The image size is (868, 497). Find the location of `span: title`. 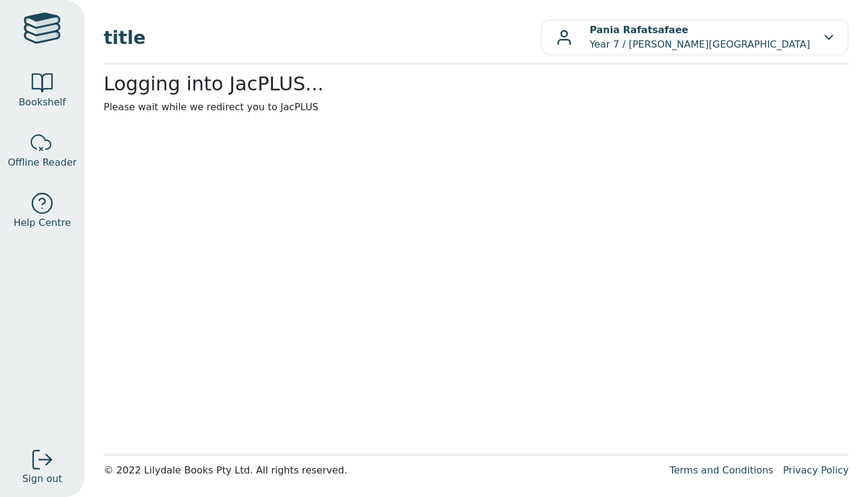

span: title is located at coordinates (322, 37).